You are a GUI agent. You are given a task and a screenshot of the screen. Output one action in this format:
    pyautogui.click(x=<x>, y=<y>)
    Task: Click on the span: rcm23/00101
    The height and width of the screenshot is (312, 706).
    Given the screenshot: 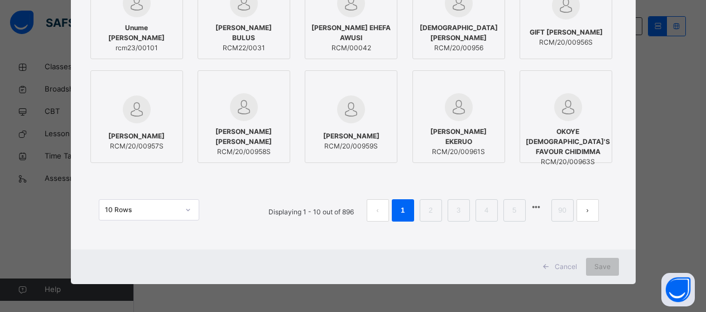 What is the action you would take?
    pyautogui.click(x=137, y=48)
    